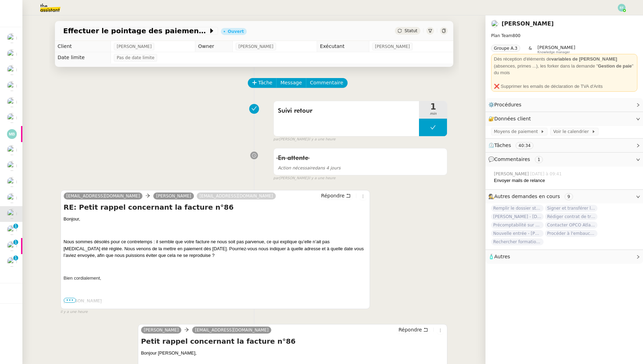 Image resolution: width=643 pixels, height=364 pixels. Describe the element at coordinates (136, 30) in the screenshot. I see `span: Effectuer le pointage des paiements clients manquants` at that location.